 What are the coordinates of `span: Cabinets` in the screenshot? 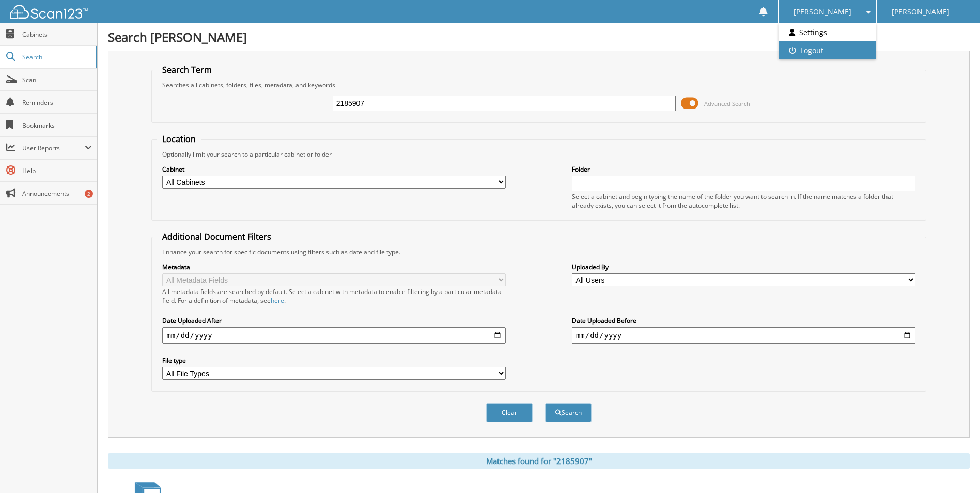 It's located at (57, 34).